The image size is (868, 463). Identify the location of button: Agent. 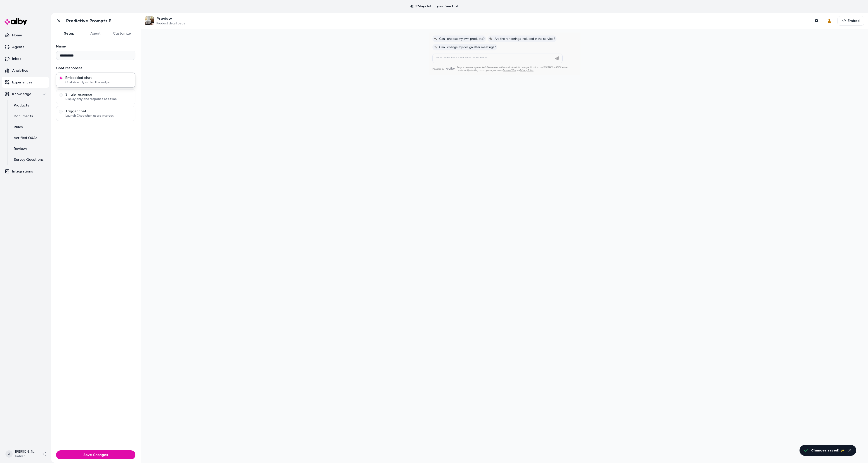
(95, 33).